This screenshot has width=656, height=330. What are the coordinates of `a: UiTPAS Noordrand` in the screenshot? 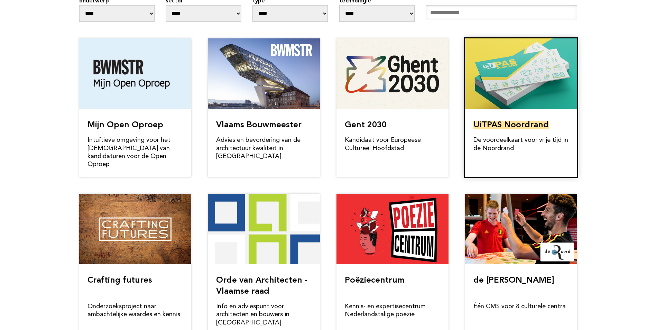 It's located at (511, 125).